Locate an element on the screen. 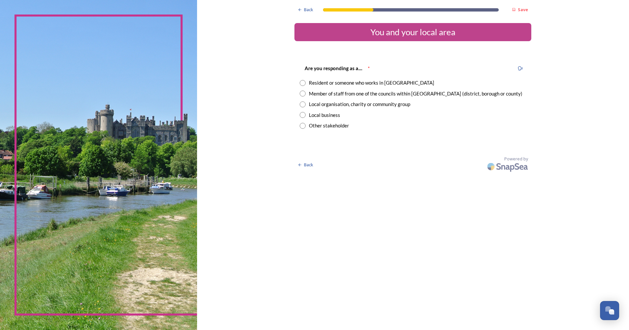  button: Open Chat is located at coordinates (610, 310).